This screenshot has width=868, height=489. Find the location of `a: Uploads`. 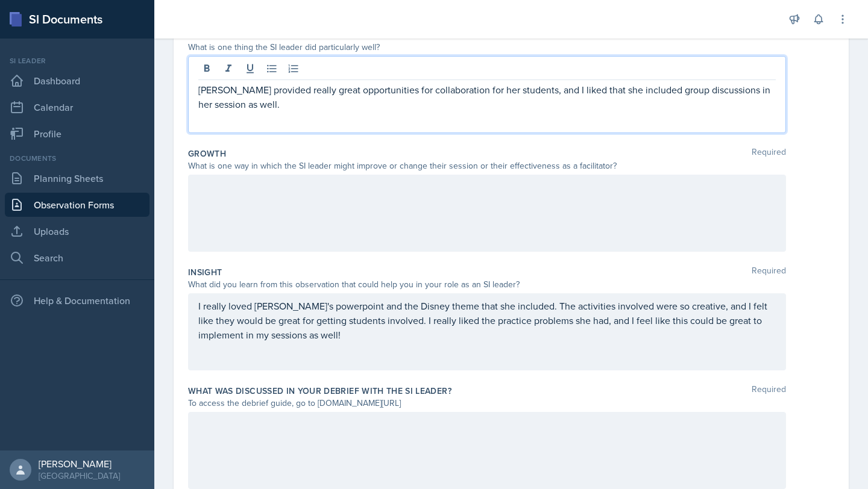

a: Uploads is located at coordinates (77, 231).